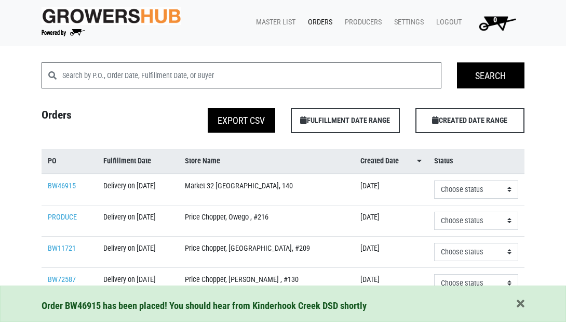 Image resolution: width=566 pixels, height=322 pixels. I want to click on div: Order BW46915 has been placed! You should hear from Kinderhook Creek DSD shortly, so click(283, 305).